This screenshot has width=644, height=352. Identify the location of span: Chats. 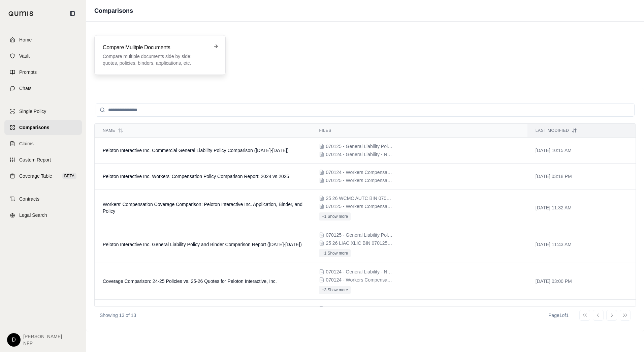
(25, 88).